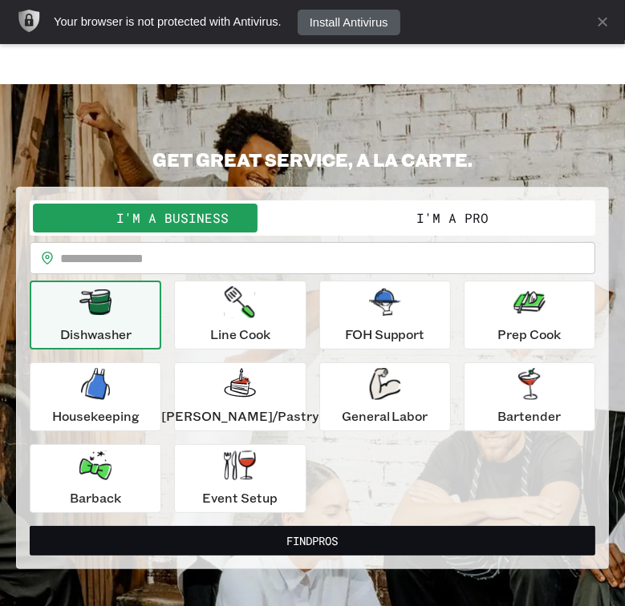  Describe the element at coordinates (312, 540) in the screenshot. I see `button: FindPros` at that location.